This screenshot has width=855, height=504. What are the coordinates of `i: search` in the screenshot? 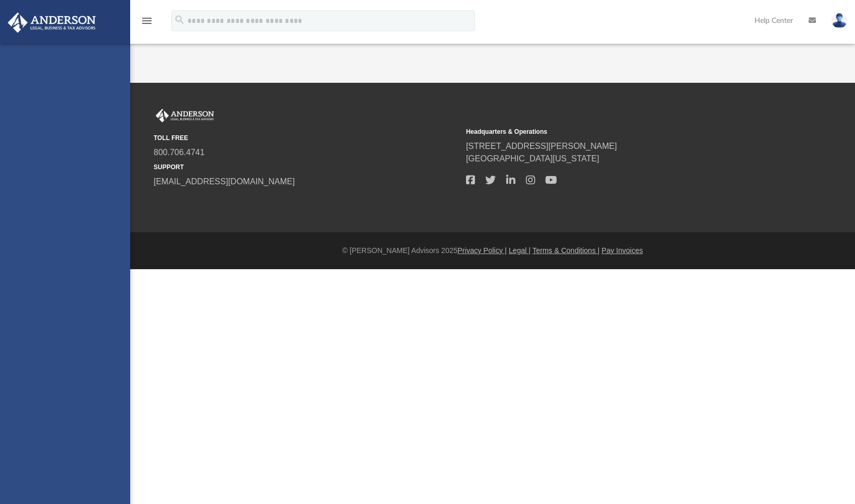 It's located at (179, 20).